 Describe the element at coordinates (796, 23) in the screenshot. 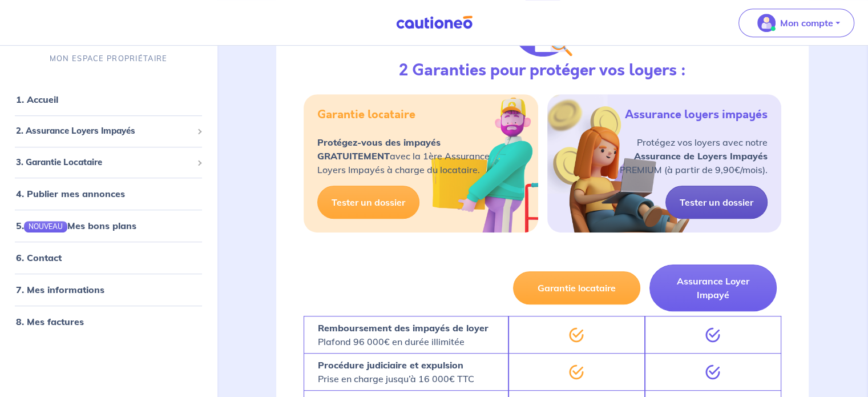

I see `button: illu_account_valid_menu.svgMon compte` at that location.